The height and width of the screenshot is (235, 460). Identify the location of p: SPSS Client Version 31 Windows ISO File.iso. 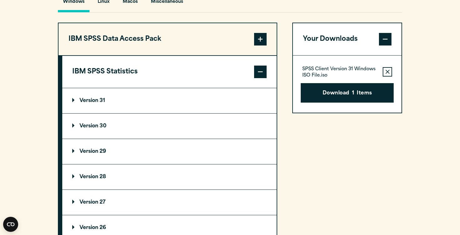
(340, 72).